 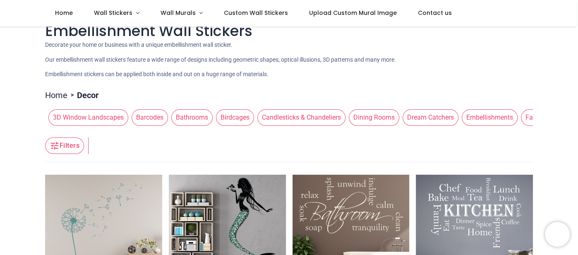 What do you see at coordinates (64, 146) in the screenshot?
I see `button: Filters` at bounding box center [64, 146].